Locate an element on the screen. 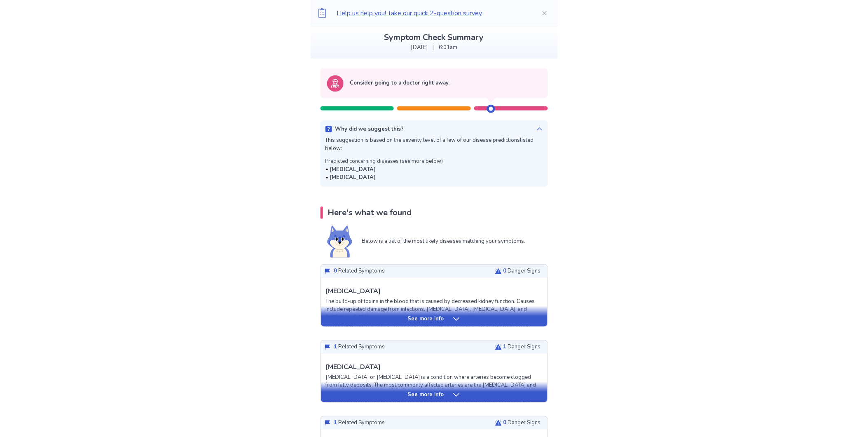  p: Below is a list of the most likely diseases matching your symptoms. is located at coordinates (444, 241).